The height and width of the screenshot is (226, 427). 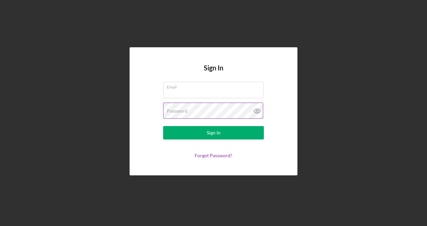 I want to click on label: Password, so click(x=177, y=111).